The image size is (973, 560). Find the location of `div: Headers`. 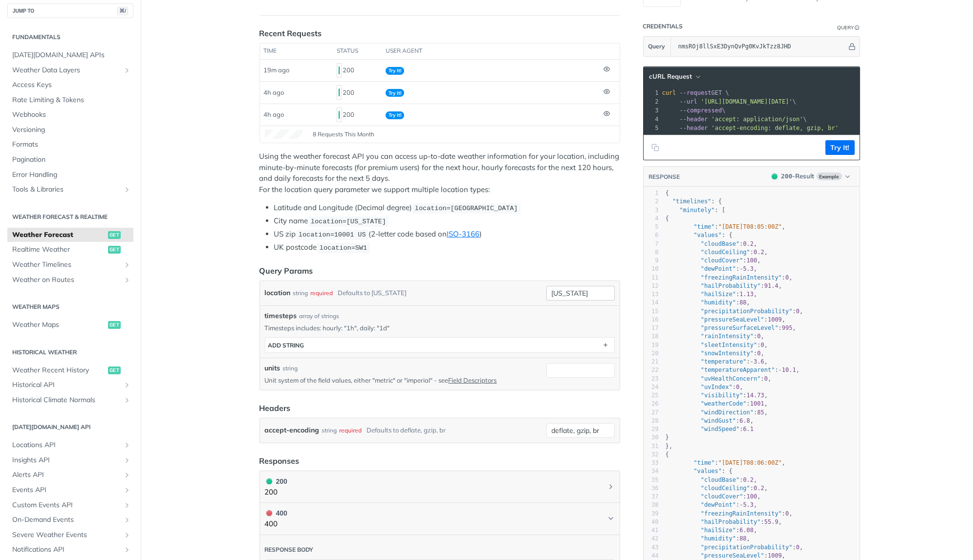

div: Headers is located at coordinates (275, 408).